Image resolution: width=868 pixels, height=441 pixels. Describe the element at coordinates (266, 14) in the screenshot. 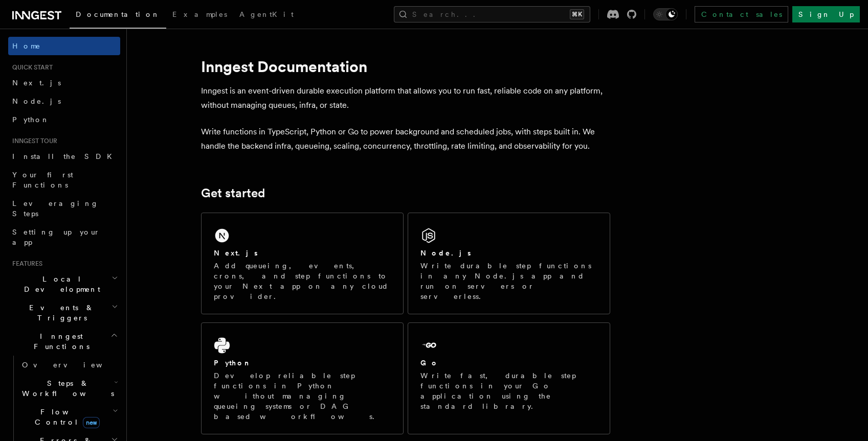

I see `span: AgentKit` at that location.